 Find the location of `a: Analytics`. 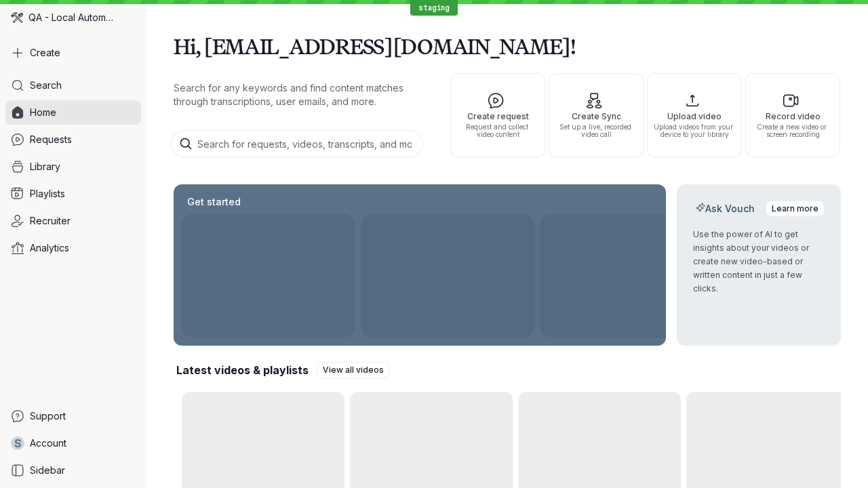

a: Analytics is located at coordinates (73, 248).